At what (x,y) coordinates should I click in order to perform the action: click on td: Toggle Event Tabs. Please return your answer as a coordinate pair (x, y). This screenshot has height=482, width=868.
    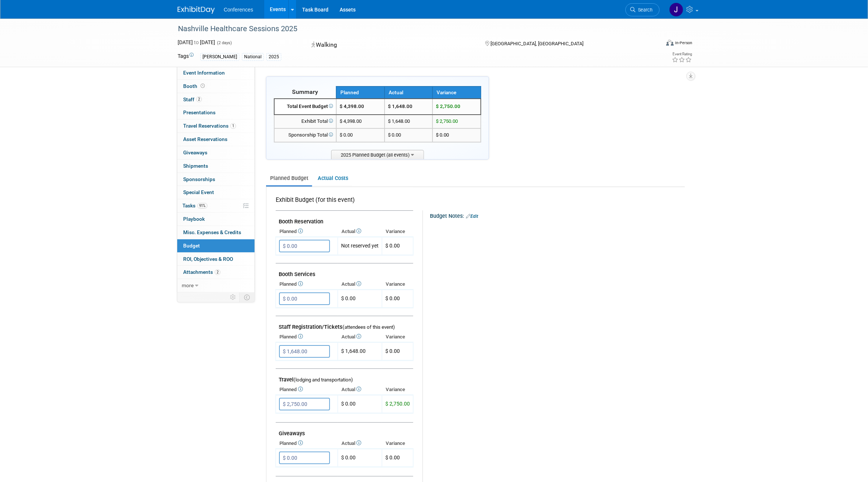
    Looking at the image, I should click on (247, 298).